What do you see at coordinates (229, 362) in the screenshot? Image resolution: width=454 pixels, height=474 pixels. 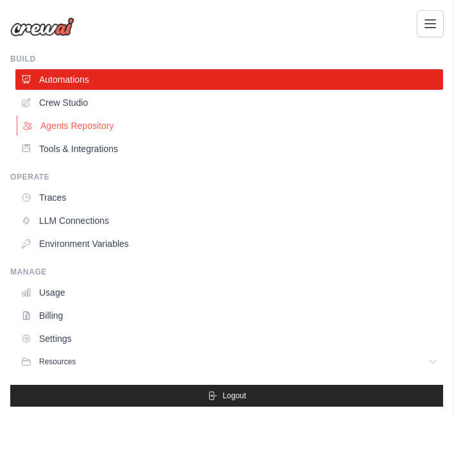 I see `button: Resources` at bounding box center [229, 362].